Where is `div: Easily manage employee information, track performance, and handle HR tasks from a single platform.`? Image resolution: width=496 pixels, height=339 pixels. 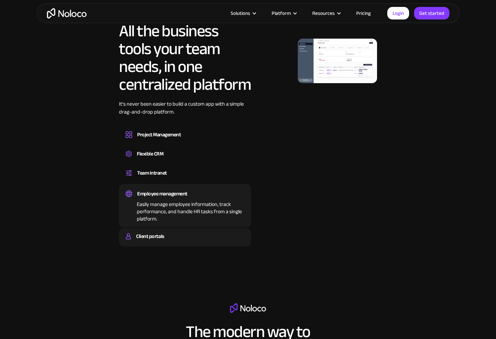 div: Easily manage employee information, track performance, and handle HR tasks from a single platform. is located at coordinates (185, 211).